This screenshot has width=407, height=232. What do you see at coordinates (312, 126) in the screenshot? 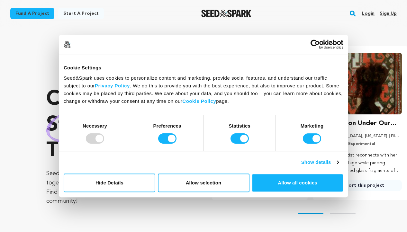
I see `strong: Marketing` at bounding box center [312, 126].